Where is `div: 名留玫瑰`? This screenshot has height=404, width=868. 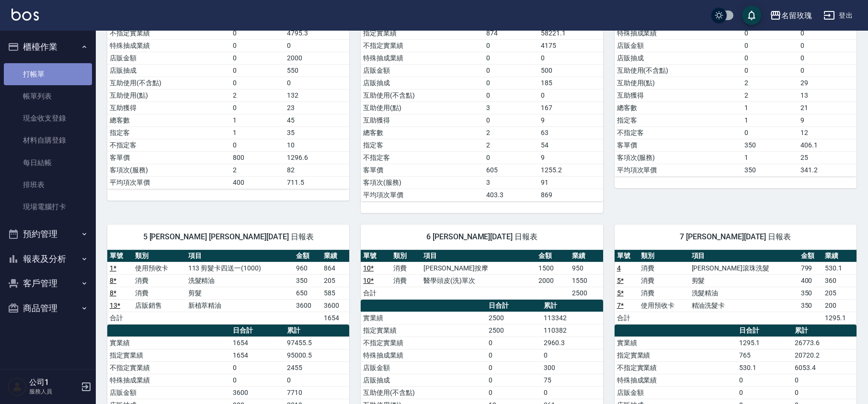 div: 名留玫瑰 is located at coordinates (797, 16).